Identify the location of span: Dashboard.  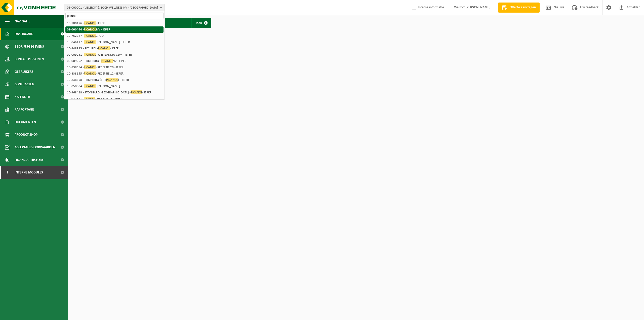
(24, 34).